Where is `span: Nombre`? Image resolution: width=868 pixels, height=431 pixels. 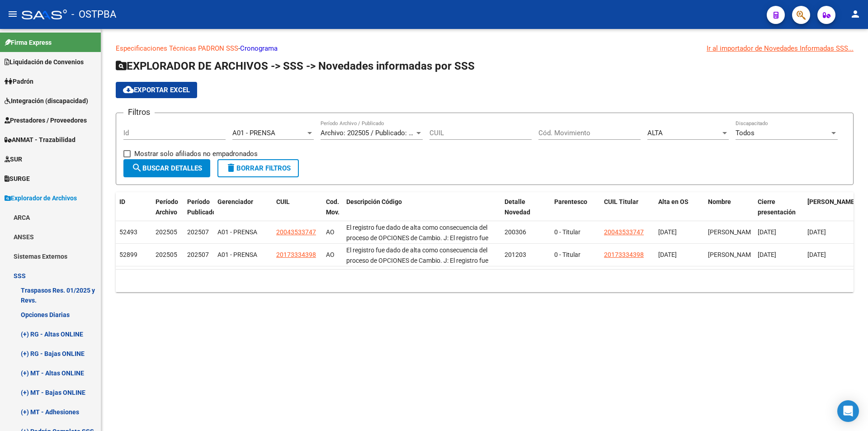
span: Nombre is located at coordinates (719, 202).